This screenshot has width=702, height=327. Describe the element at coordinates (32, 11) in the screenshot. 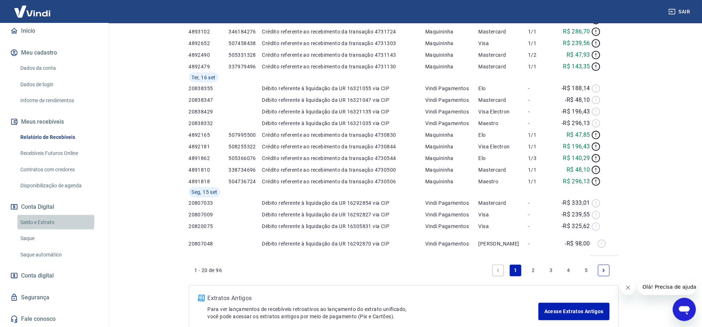

I see `img: Vindi` at that location.